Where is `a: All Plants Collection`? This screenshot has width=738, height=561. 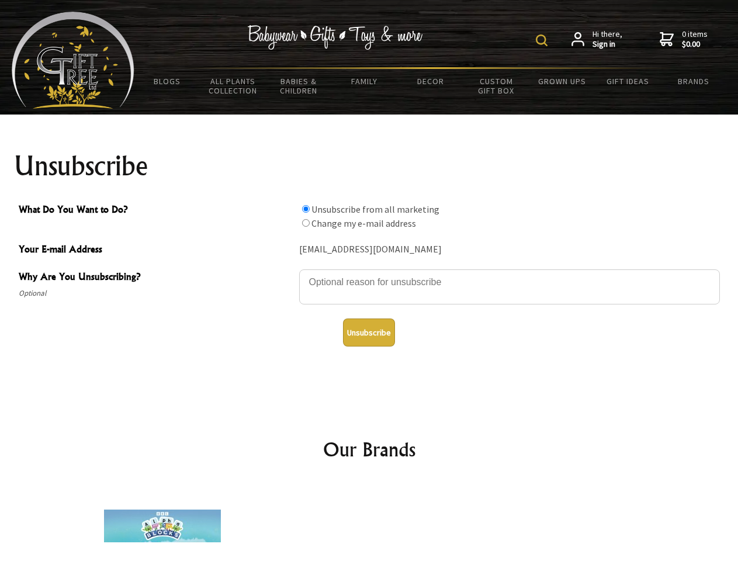 a: All Plants Collection is located at coordinates (233, 86).